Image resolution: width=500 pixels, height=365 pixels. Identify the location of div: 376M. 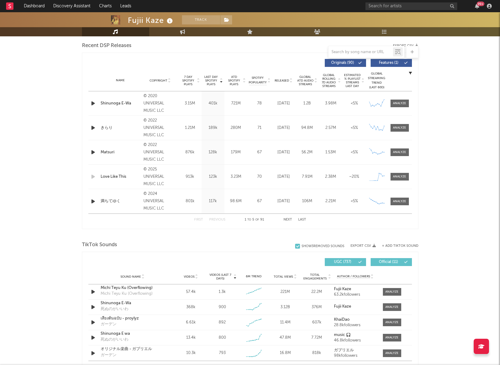
(317, 308).